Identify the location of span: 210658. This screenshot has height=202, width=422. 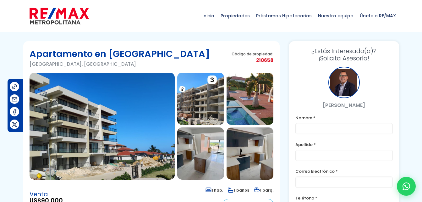
(252, 60).